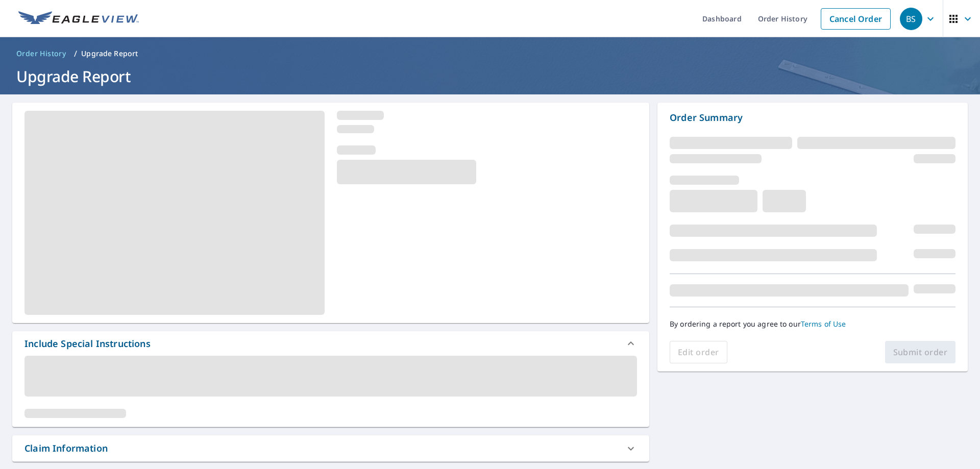 The image size is (980, 469). I want to click on a: Cancel Order, so click(856, 19).